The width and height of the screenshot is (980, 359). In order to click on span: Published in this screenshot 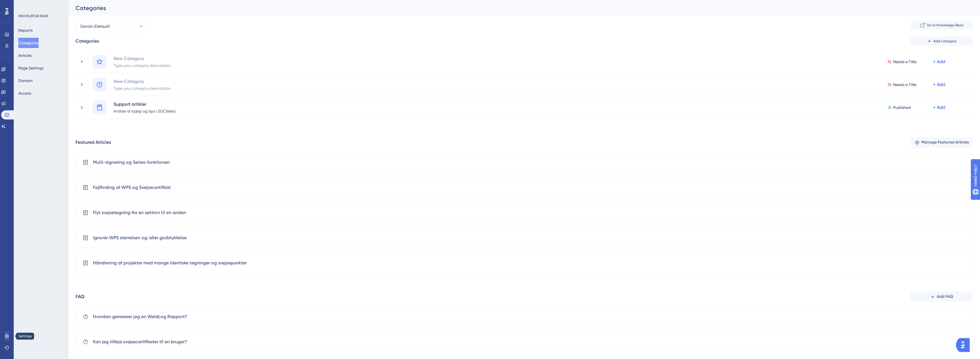, I will do `click(902, 108)`.